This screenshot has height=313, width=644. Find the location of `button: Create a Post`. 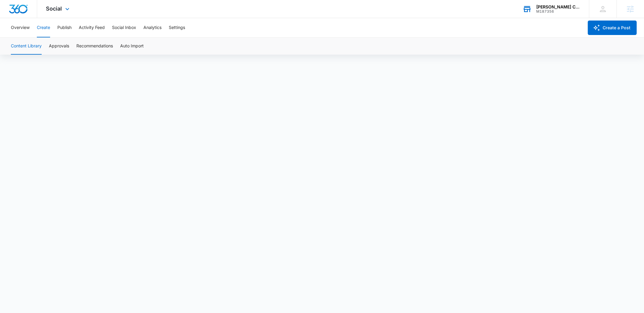

button: Create a Post is located at coordinates (613, 28).